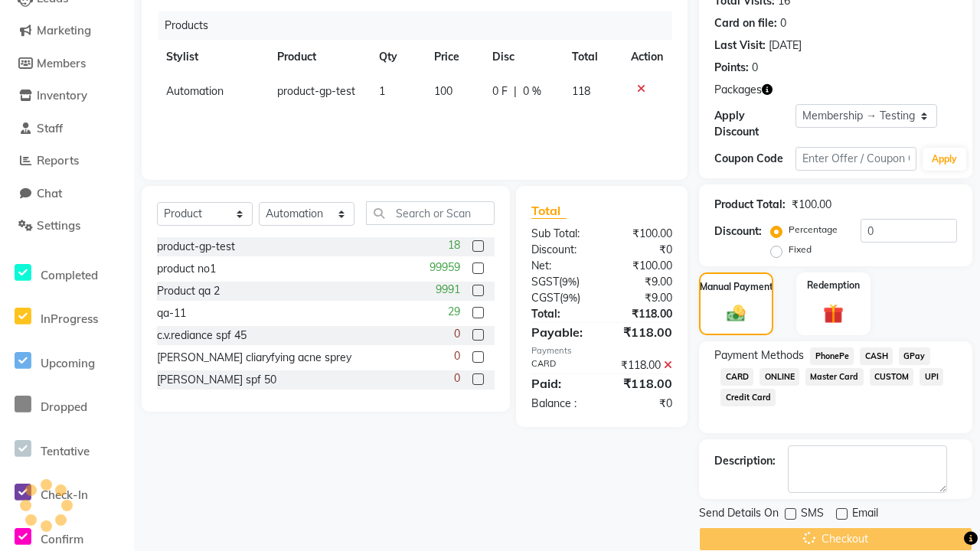  What do you see at coordinates (545, 298) in the screenshot?
I see `span: CGST` at bounding box center [545, 298].